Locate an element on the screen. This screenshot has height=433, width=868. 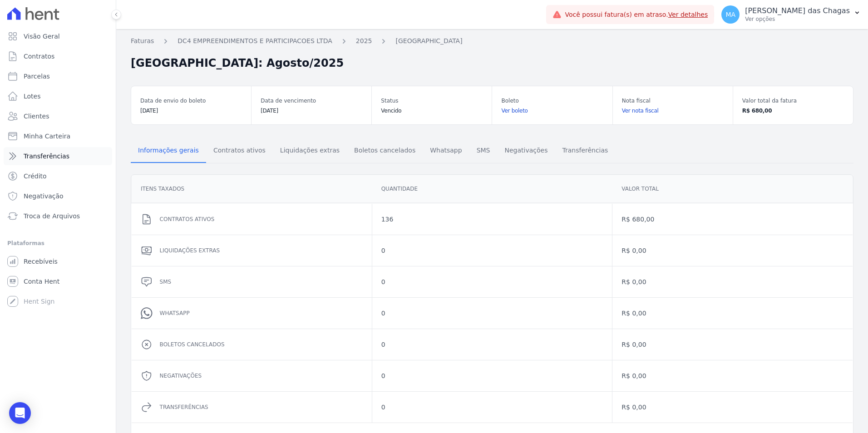
dd: Contratos ativos is located at coordinates (261, 219).